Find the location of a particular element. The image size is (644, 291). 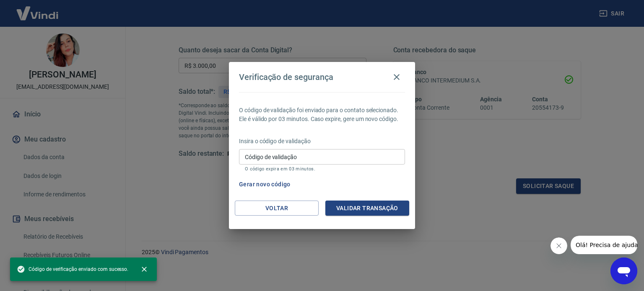

span: Código de verificação enviado com sucesso. is located at coordinates (72, 269).